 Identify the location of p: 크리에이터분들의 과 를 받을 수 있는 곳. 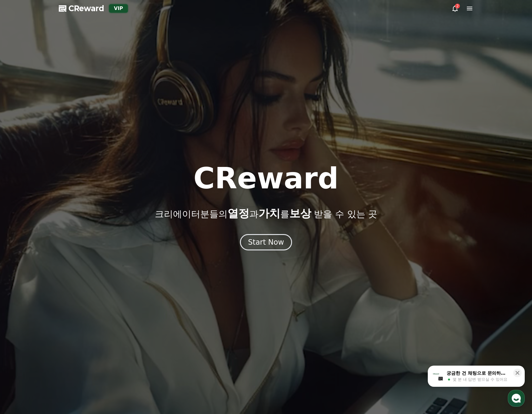
(266, 213).